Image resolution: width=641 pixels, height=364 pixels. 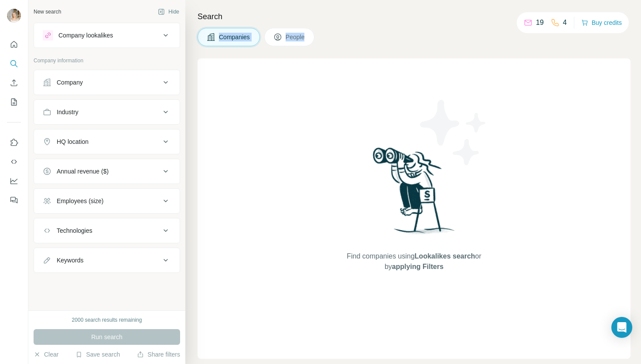 I want to click on button: Use Surfe API, so click(x=14, y=162).